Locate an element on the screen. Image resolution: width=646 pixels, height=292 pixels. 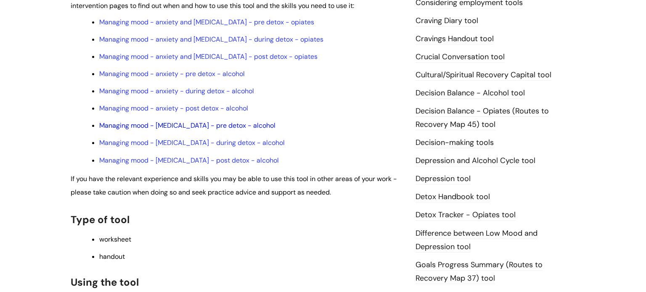
span: If you have the relevant experience and skills you may be able to use this tool in other areas of... is located at coordinates (234, 186).